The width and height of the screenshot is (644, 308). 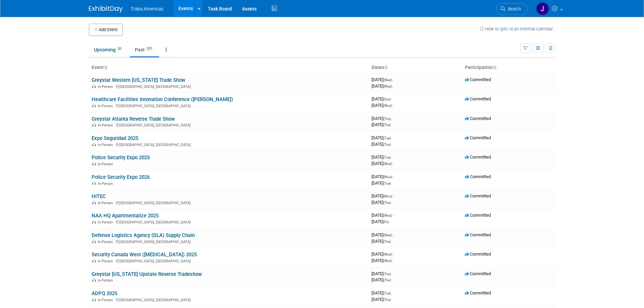 What do you see at coordinates (543, 9) in the screenshot?
I see `img: Jamie Saenz` at bounding box center [543, 9].